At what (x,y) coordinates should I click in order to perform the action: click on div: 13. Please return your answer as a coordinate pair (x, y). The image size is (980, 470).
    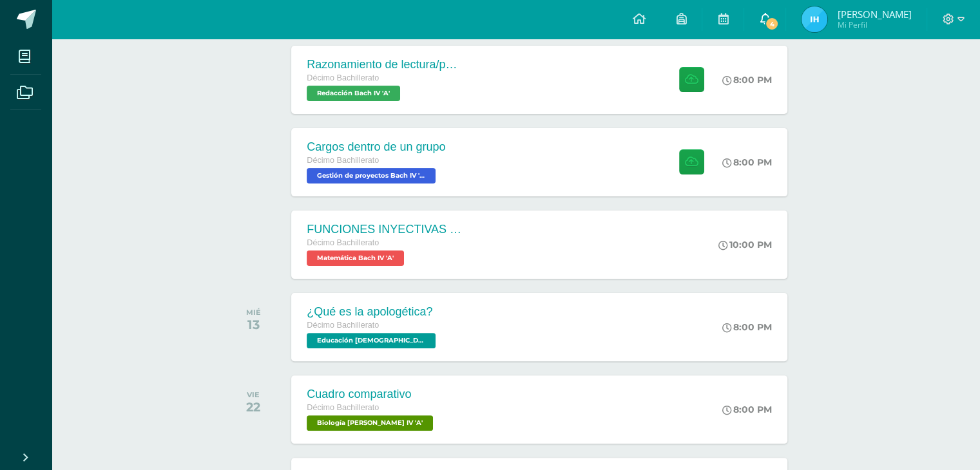
    Looking at the image, I should click on (253, 325).